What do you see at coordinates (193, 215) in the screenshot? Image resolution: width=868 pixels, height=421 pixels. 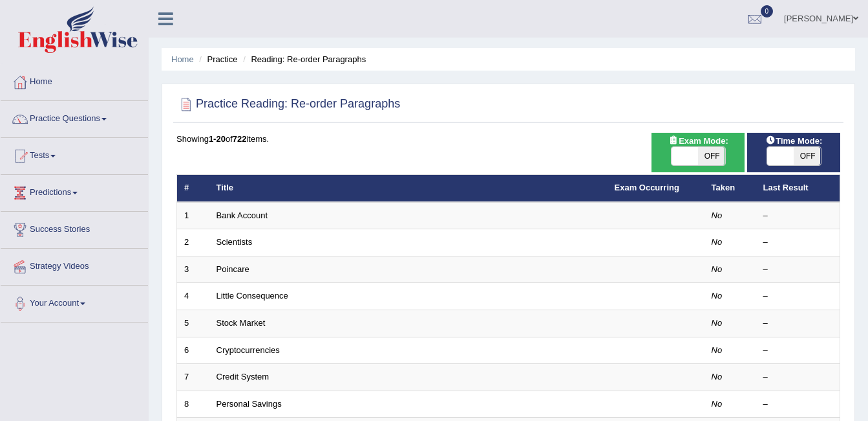 I see `td: 1` at bounding box center [193, 215].